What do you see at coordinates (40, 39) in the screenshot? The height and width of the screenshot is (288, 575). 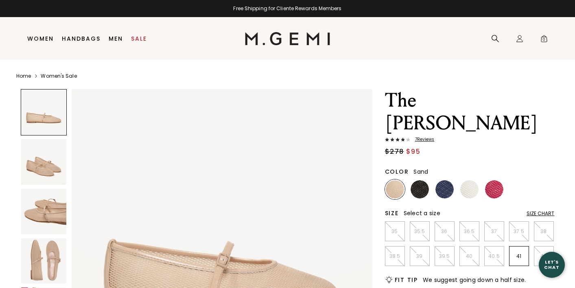 I see `a: Women` at bounding box center [40, 39].